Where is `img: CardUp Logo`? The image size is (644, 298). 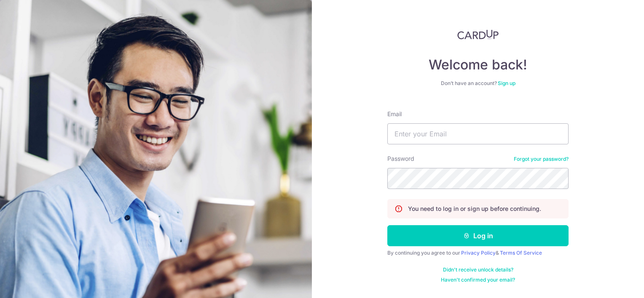 img: CardUp Logo is located at coordinates (478, 34).